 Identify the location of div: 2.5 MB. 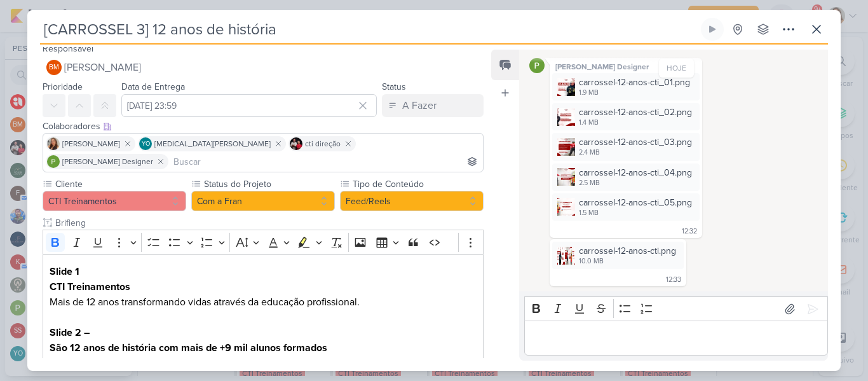
(635, 183).